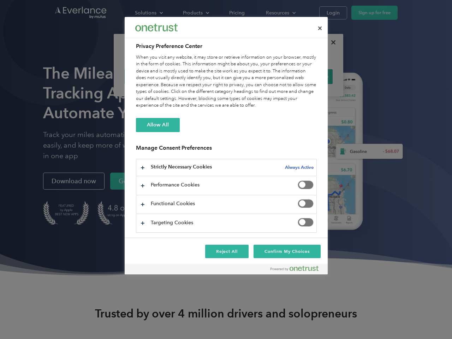 Image resolution: width=452 pixels, height=339 pixels. Describe the element at coordinates (226, 46) in the screenshot. I see `h2: Privacy Preference Center` at that location.